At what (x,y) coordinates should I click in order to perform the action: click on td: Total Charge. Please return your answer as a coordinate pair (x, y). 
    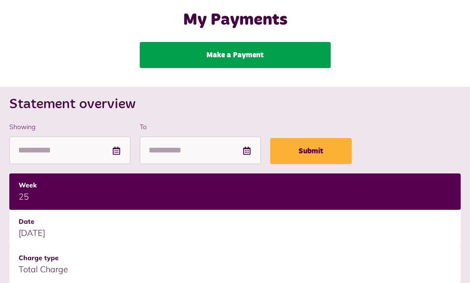
    Looking at the image, I should click on (235, 264).